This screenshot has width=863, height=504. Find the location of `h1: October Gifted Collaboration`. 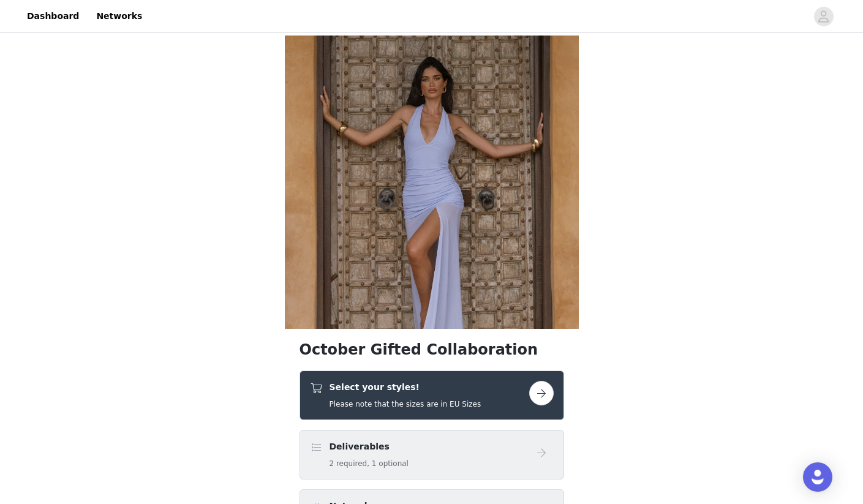

h1: October Gifted Collaboration is located at coordinates (432, 349).